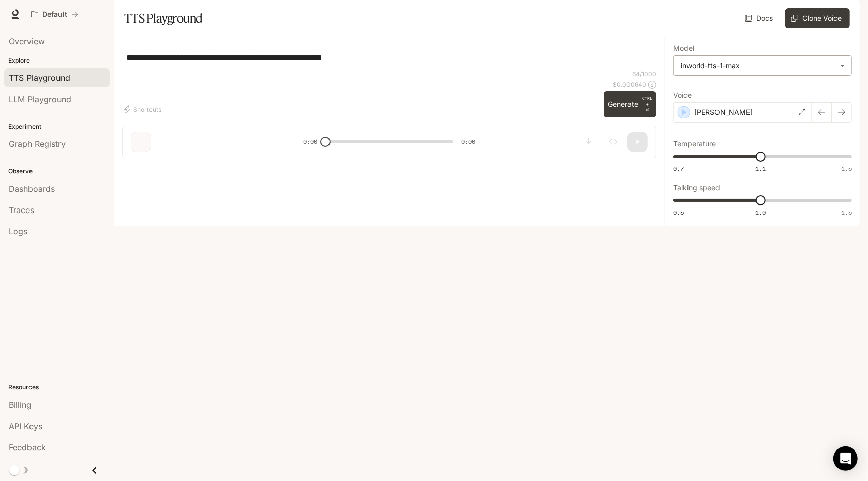  I want to click on p: Model, so click(683, 49).